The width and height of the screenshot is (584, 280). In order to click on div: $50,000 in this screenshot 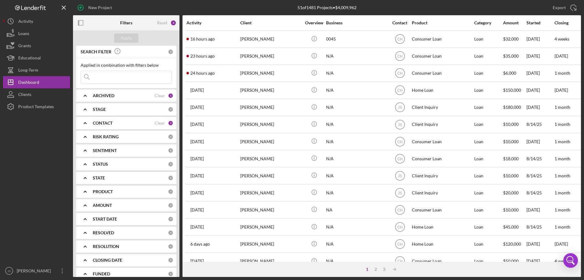, I will do `click(514, 261)`.